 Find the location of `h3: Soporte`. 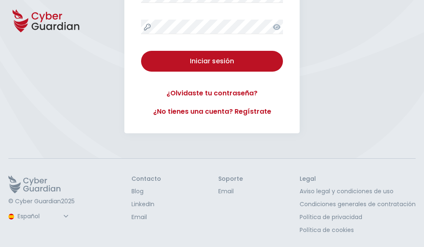

h3: Soporte is located at coordinates (230, 179).